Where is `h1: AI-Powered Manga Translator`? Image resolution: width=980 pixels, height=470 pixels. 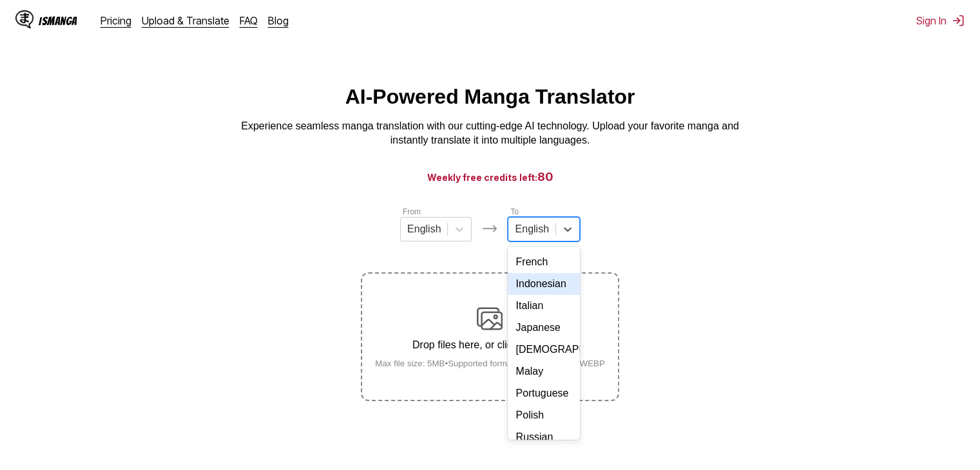
h1: AI-Powered Manga Translator is located at coordinates (490, 97).